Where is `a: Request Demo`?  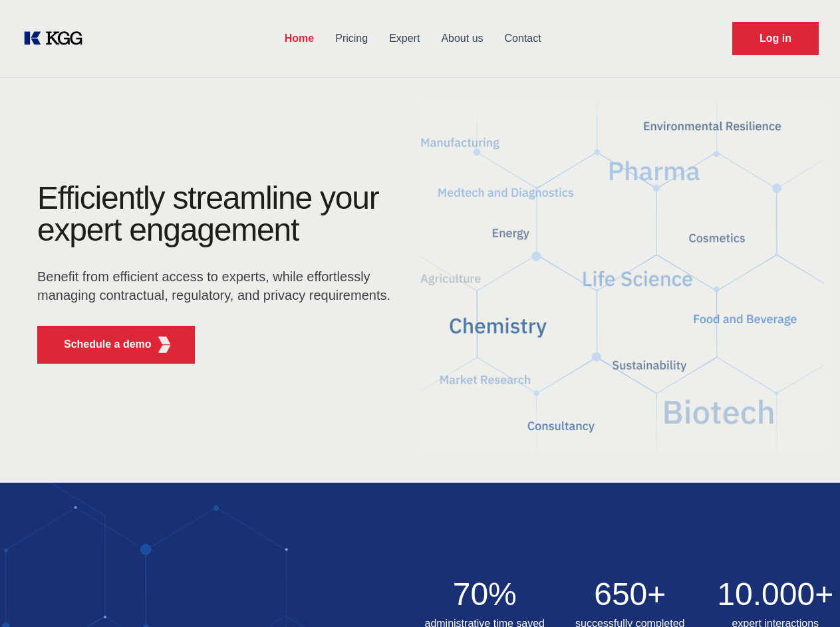
a: Request Demo is located at coordinates (776, 38).